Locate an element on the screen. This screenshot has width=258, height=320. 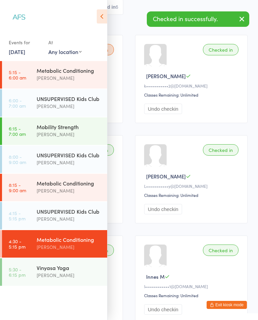
div: Mobility Strength is located at coordinates (69, 127).